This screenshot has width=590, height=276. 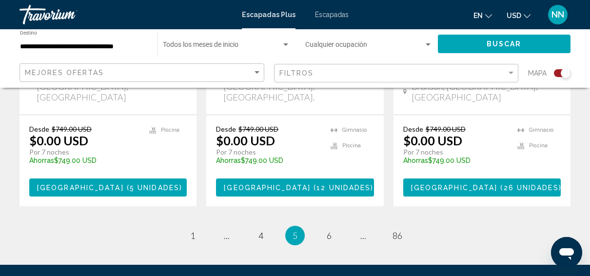 What do you see at coordinates (269, 15) in the screenshot?
I see `a: Escapadas Plus` at bounding box center [269, 15].